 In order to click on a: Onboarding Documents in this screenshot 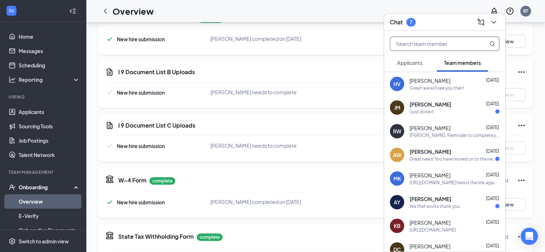, I will do `click(49, 230)`.